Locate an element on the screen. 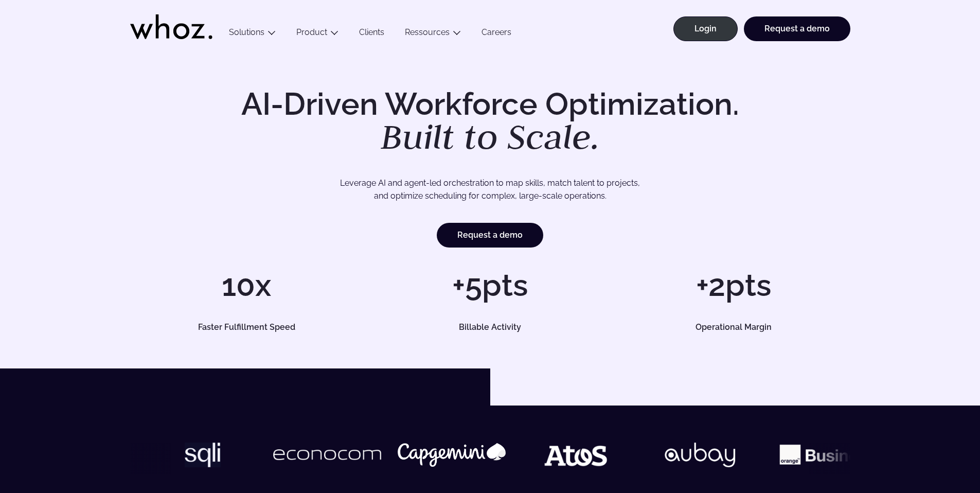 The width and height of the screenshot is (980, 493). button: Ressources is located at coordinates (432, 34).